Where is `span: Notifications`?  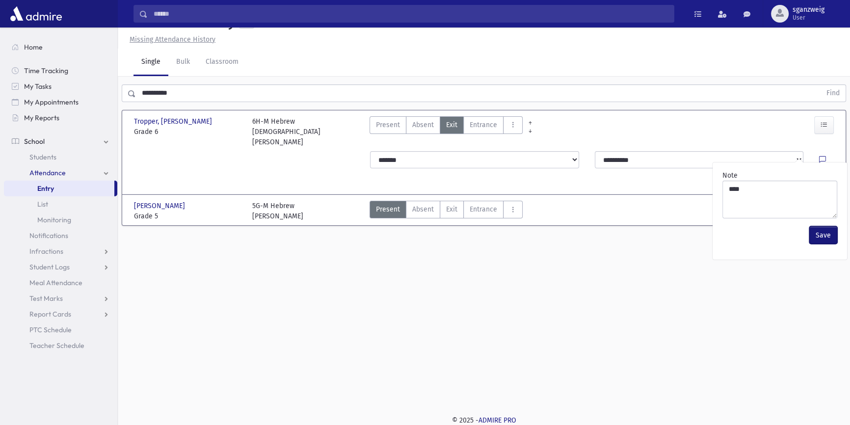 span: Notifications is located at coordinates (49, 236).